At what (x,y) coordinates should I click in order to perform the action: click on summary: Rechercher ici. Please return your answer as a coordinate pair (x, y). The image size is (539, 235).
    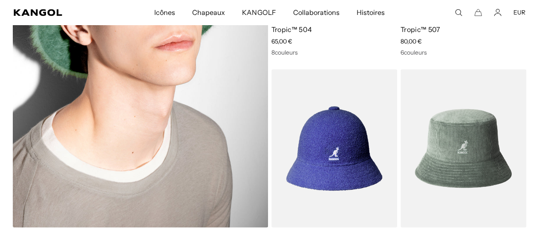
    Looking at the image, I should click on (459, 12).